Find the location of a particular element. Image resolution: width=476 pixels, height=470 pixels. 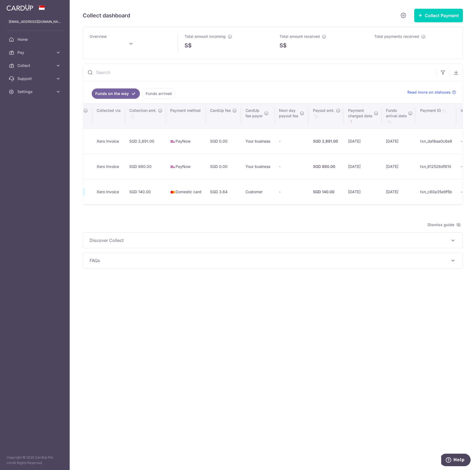

p: FAQs is located at coordinates (273, 260).